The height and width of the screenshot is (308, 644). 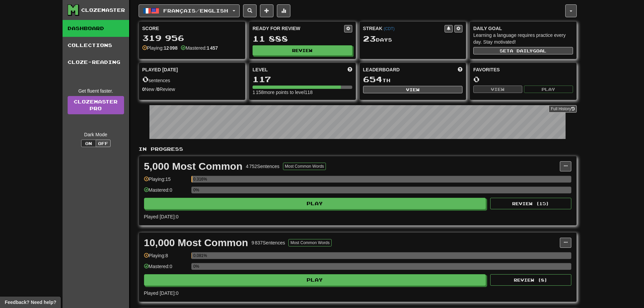 I want to click on div: New / Review, so click(x=192, y=89).